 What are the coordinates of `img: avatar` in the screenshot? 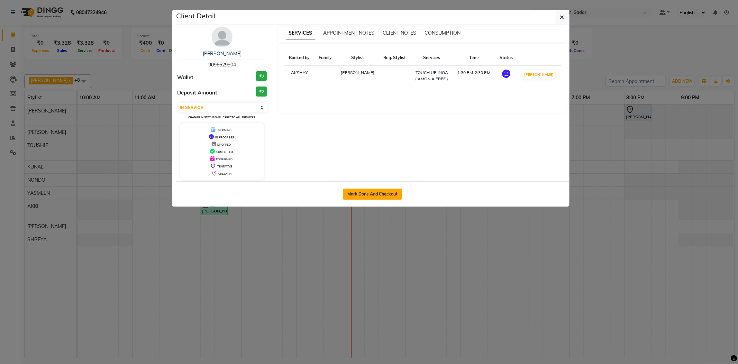 It's located at (222, 37).